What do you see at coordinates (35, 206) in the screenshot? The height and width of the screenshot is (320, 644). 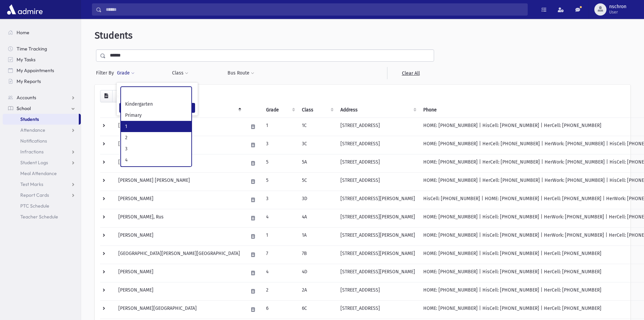 I see `span: PTC Schedule` at bounding box center [35, 206].